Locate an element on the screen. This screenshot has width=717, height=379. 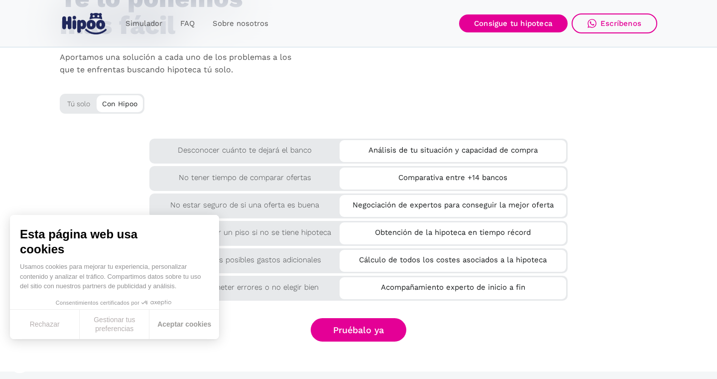
div: Tú solo is located at coordinates (102, 102).